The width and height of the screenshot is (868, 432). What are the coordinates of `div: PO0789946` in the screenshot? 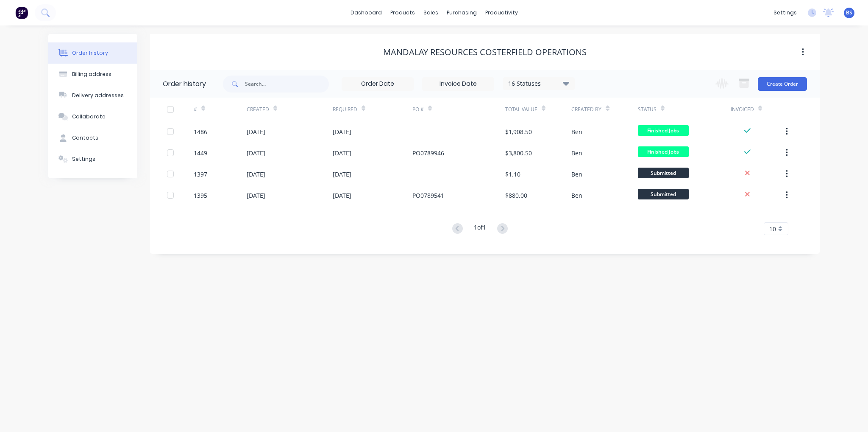 It's located at (428, 153).